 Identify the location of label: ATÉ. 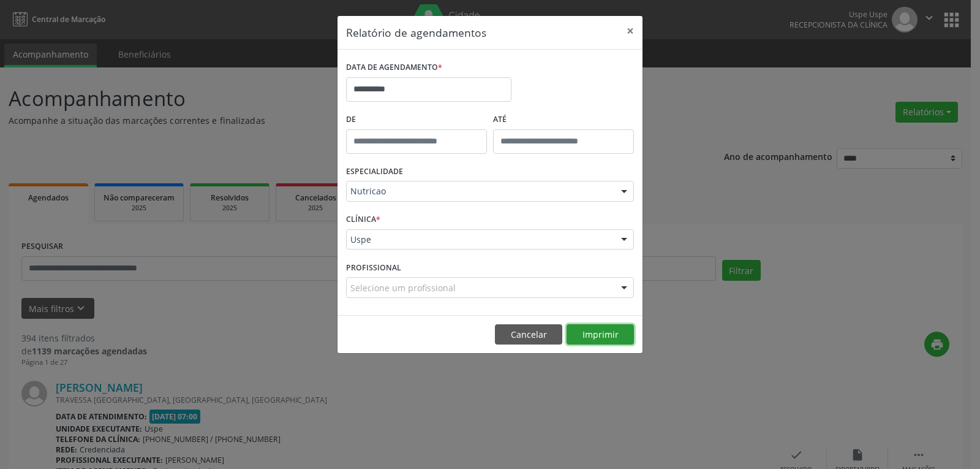
(564, 119).